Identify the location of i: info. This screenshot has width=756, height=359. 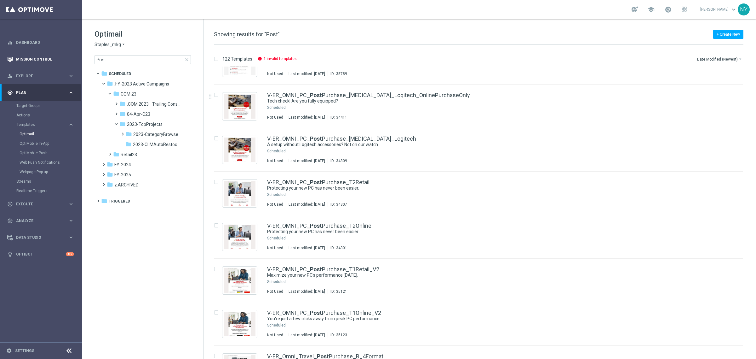
(260, 59).